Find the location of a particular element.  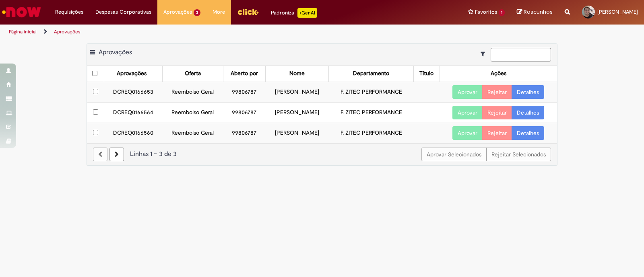

div: Título is located at coordinates (426, 74).